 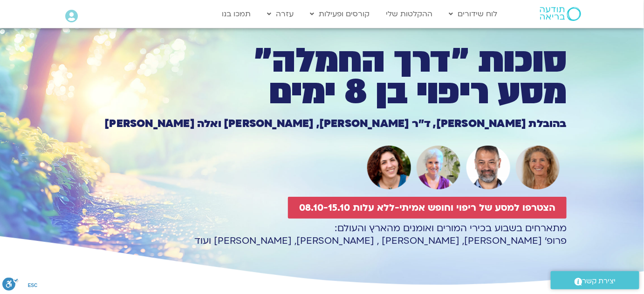 What do you see at coordinates (340, 14) in the screenshot?
I see `a: קורסים ופעילות` at bounding box center [340, 14].